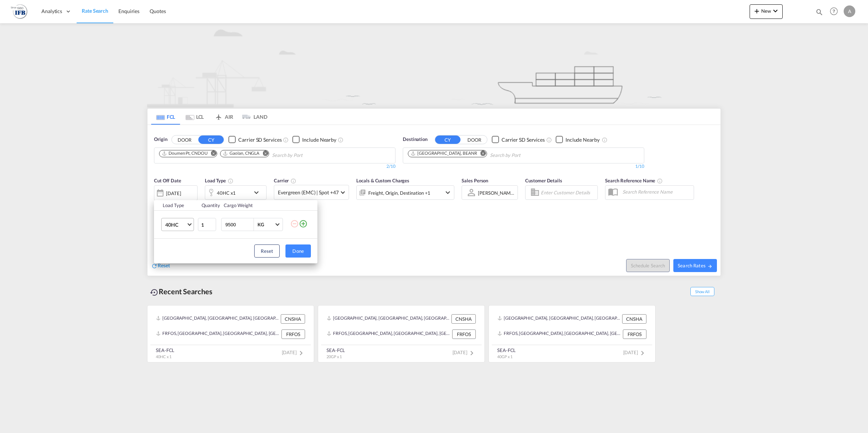  What do you see at coordinates (303, 224) in the screenshot?
I see `md-icon: icon-plus-circle-outline` at bounding box center [303, 224].